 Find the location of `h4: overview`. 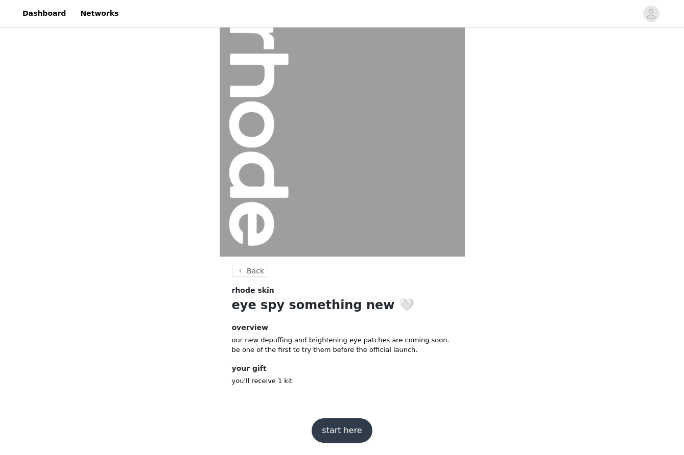

h4: overview is located at coordinates (342, 328).